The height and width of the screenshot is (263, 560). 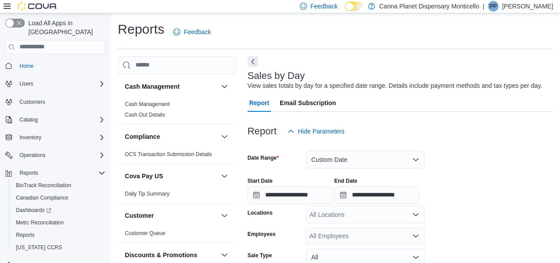 What do you see at coordinates (59, 247) in the screenshot?
I see `span: Washington CCRS` at bounding box center [59, 247].